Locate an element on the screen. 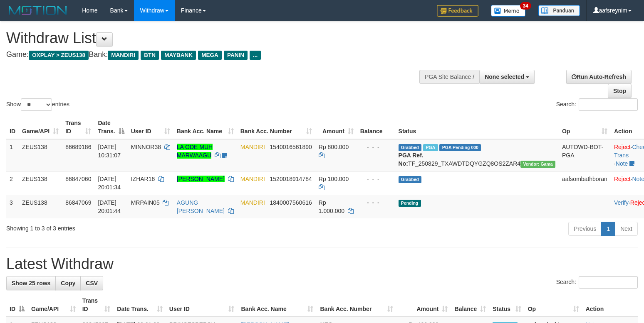 This screenshot has height=323, width=644. h1: Withdraw List is located at coordinates (213, 39).